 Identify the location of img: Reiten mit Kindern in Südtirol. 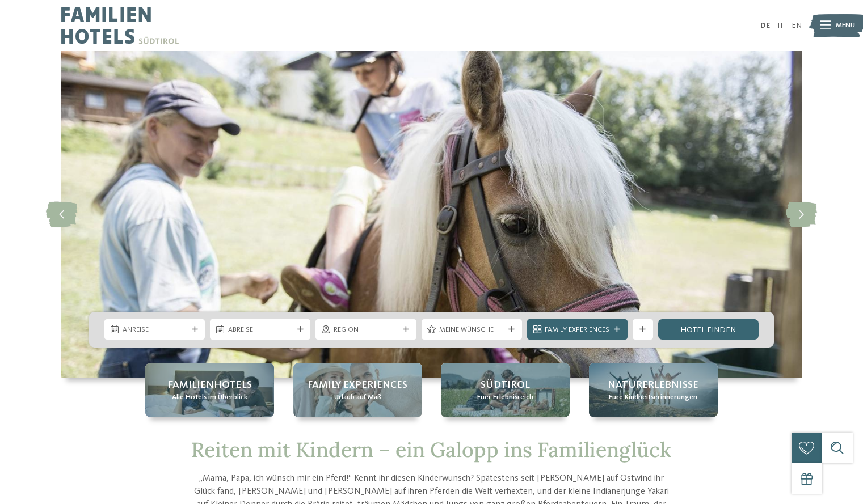
(431, 214).